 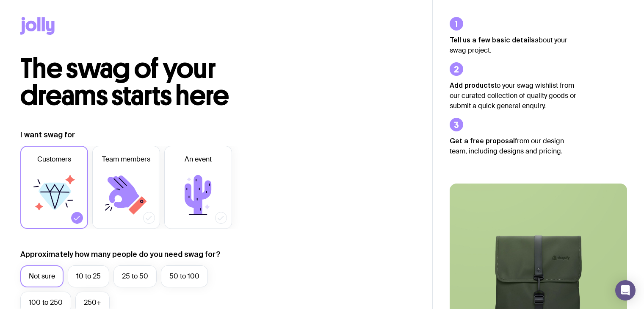 What do you see at coordinates (513, 146) in the screenshot?
I see `p: from our design team, including designs and pricing.` at bounding box center [513, 146].